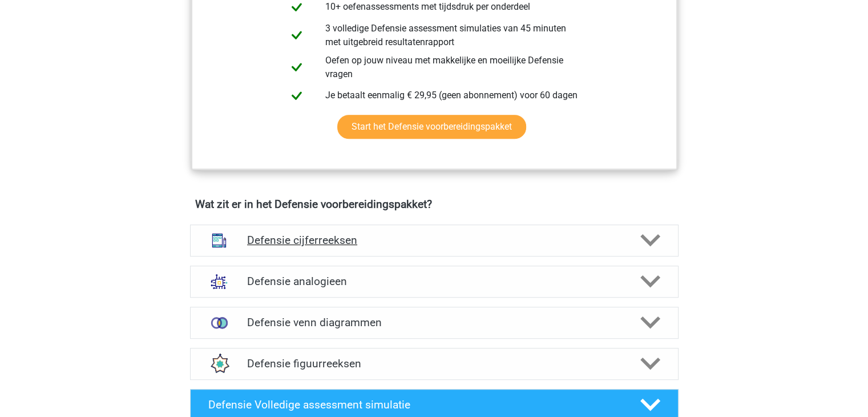  What do you see at coordinates (434, 240) in the screenshot?
I see `h4: Defensie cijferreeksen` at bounding box center [434, 240].